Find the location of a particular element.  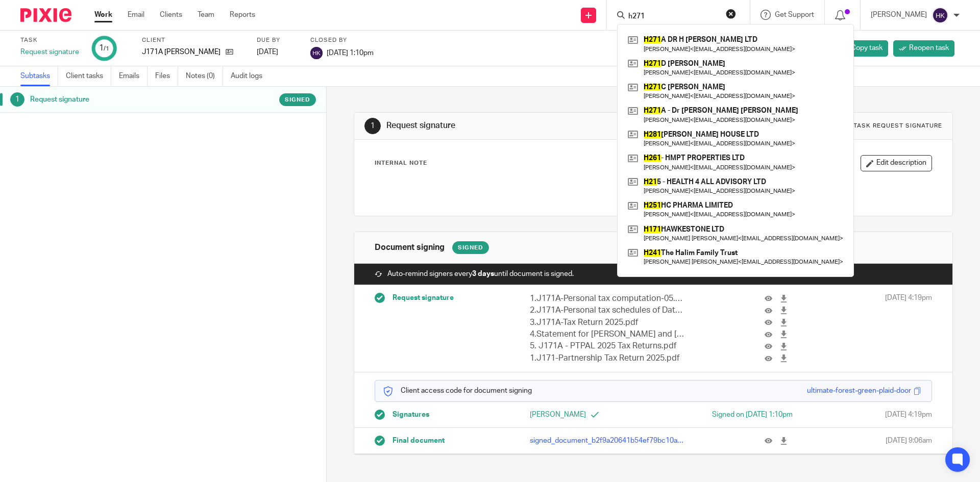

a: Subtasks is located at coordinates (39, 76).